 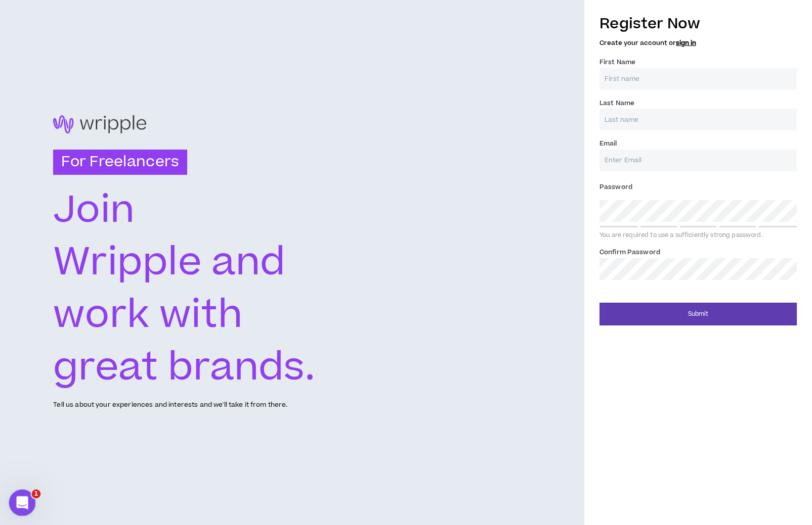 What do you see at coordinates (699, 236) in the screenshot?
I see `div: You are required to use a sufficiently strong password.` at bounding box center [699, 236].